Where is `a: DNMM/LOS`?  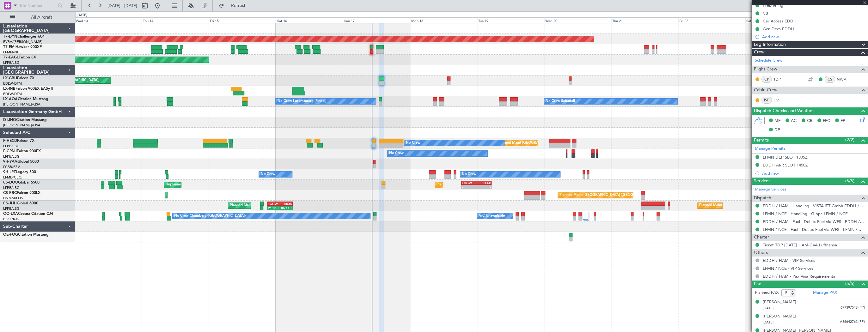
a: DNMM/LOS is located at coordinates (13, 198).